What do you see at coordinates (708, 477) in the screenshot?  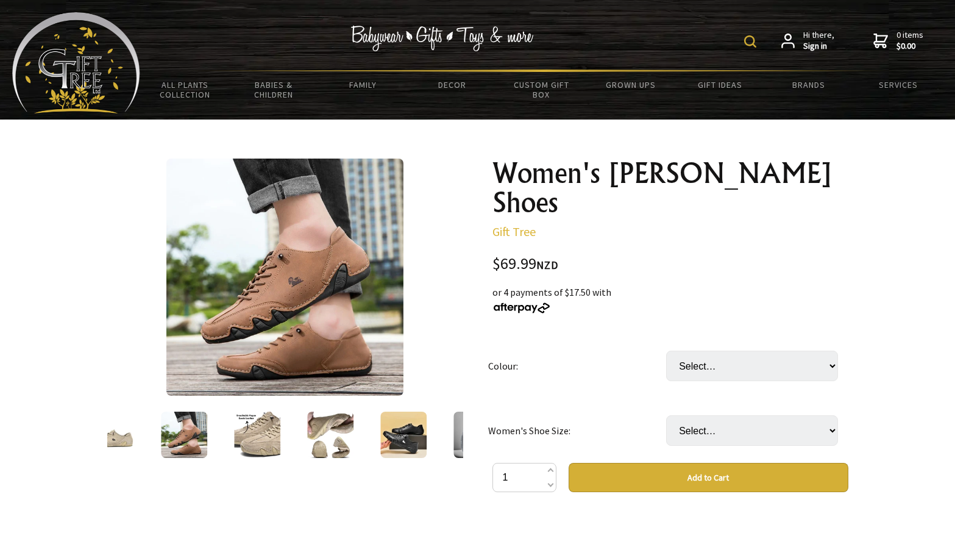 I see `button: Add to Cart` at bounding box center [708, 477].